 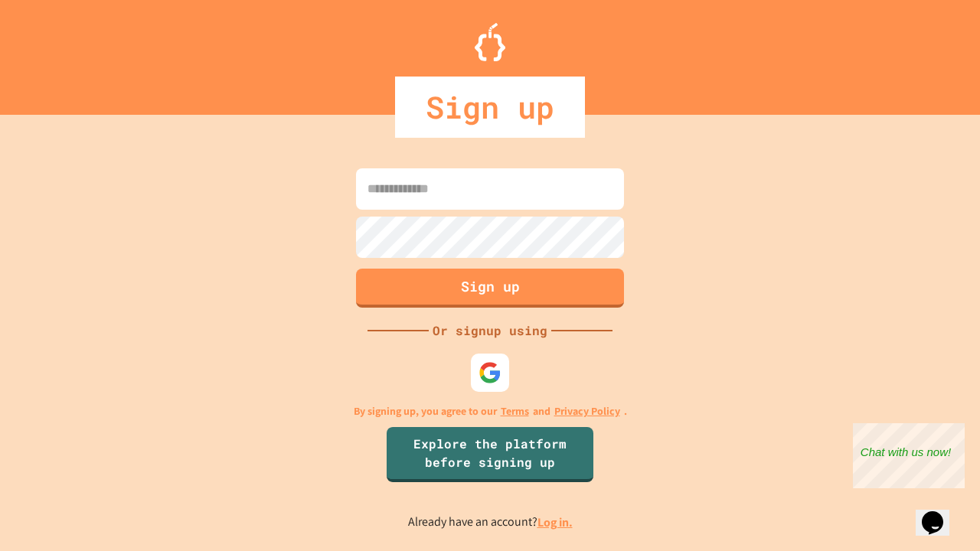 What do you see at coordinates (490, 412) in the screenshot?
I see `p: By signing up, you agree to our and .` at bounding box center [490, 412].